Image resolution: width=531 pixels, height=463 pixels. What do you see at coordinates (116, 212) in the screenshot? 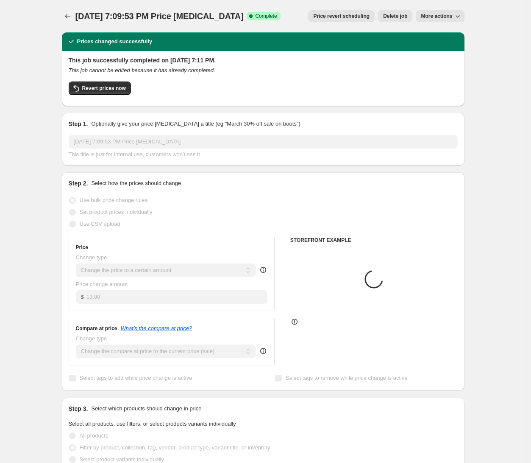
I see `span: Set product prices individually` at bounding box center [116, 212].